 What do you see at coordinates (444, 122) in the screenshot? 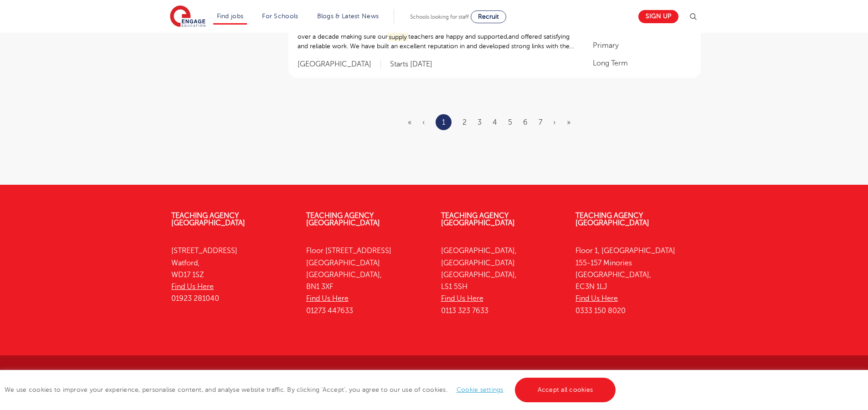
I see `a: 1` at bounding box center [444, 122].